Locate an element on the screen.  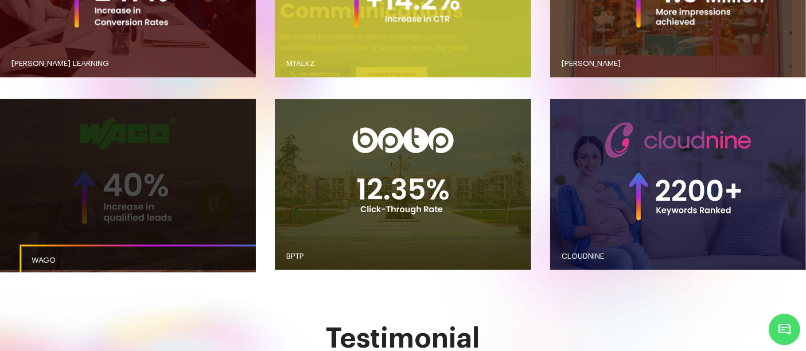
span: Chat Widget is located at coordinates (784, 329).